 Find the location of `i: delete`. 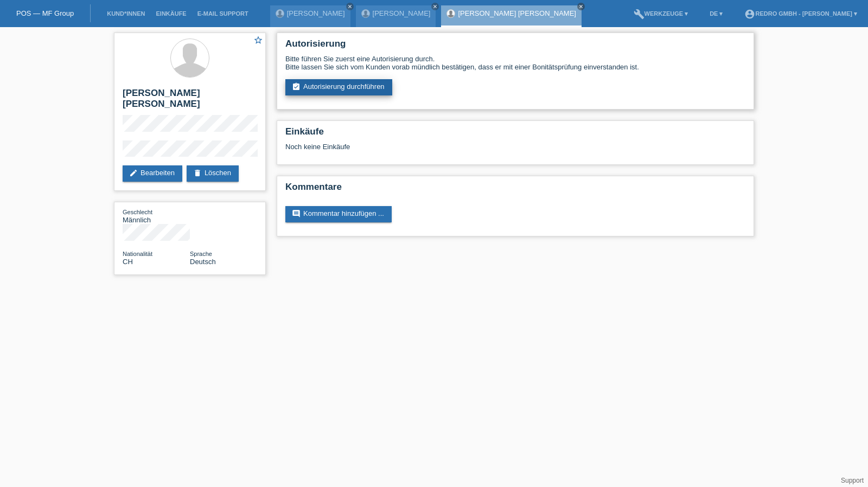

i: delete is located at coordinates (198, 173).